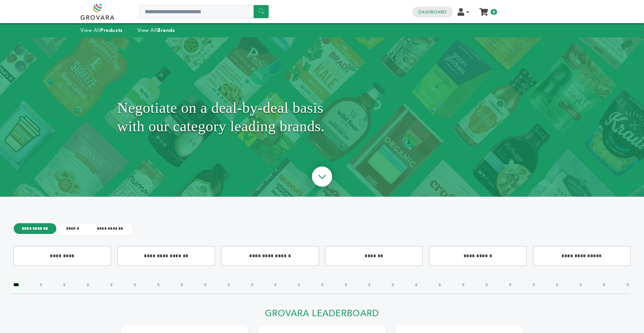 The width and height of the screenshot is (644, 333). What do you see at coordinates (322, 177) in the screenshot?
I see `img: ourBrandsHeroArrow.png` at bounding box center [322, 177].